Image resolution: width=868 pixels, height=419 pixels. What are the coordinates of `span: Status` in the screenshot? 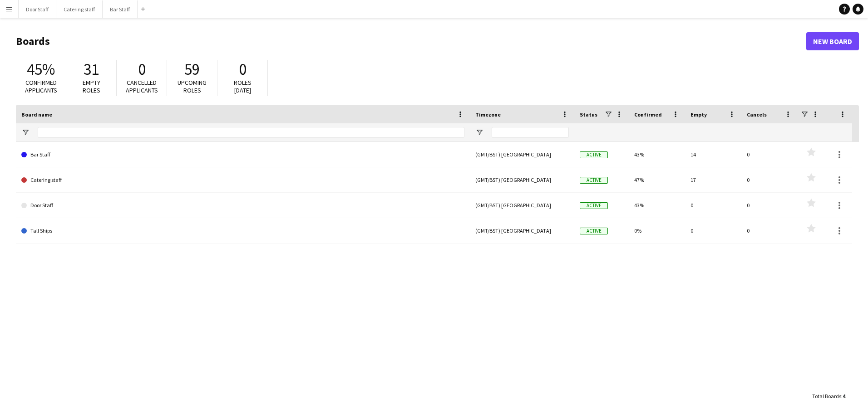 It's located at (588, 114).